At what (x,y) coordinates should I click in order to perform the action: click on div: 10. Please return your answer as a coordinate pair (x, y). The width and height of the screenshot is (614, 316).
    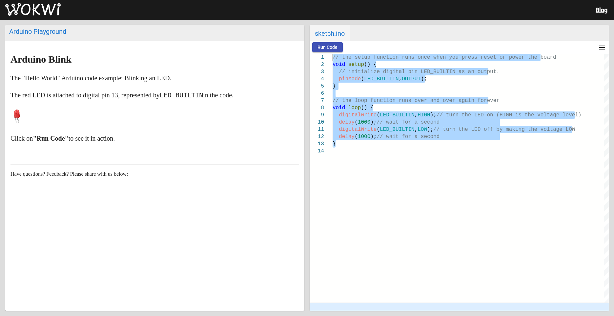
    Looking at the image, I should click on (317, 122).